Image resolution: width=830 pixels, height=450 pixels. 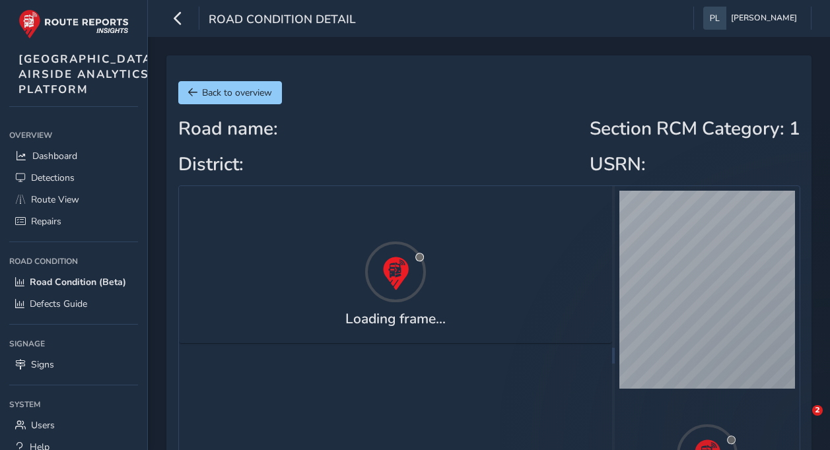 What do you see at coordinates (282, 20) in the screenshot?
I see `span: Road Condition Detail` at bounding box center [282, 20].